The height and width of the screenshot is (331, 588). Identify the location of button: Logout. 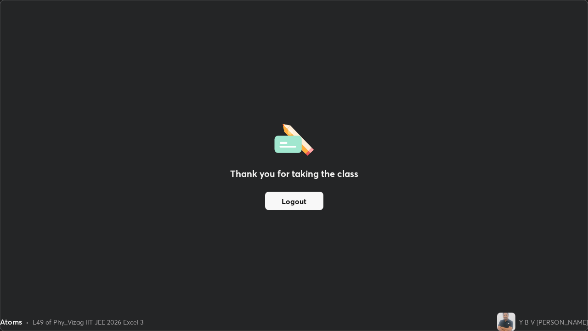
(294, 201).